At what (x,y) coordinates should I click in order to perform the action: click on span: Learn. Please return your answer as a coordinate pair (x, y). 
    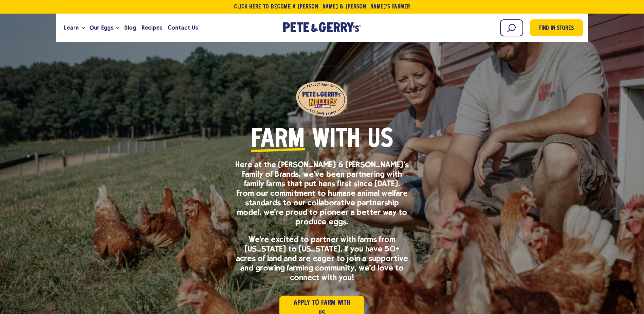
    Looking at the image, I should click on (71, 27).